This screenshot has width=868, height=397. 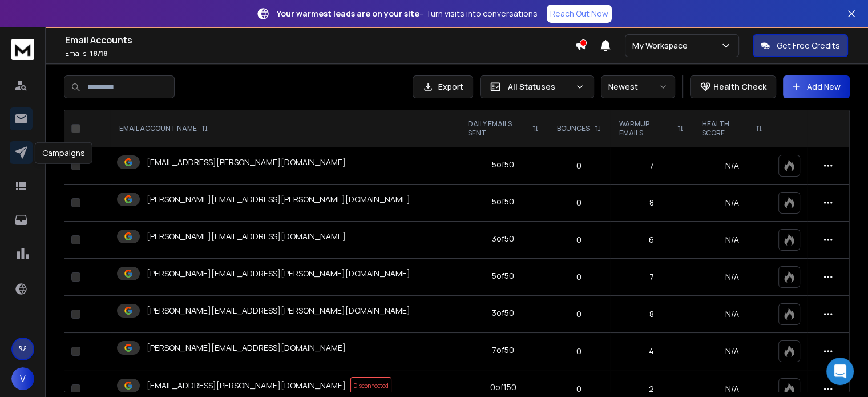 What do you see at coordinates (662, 46) in the screenshot?
I see `p: My Workspace` at bounding box center [662, 46].